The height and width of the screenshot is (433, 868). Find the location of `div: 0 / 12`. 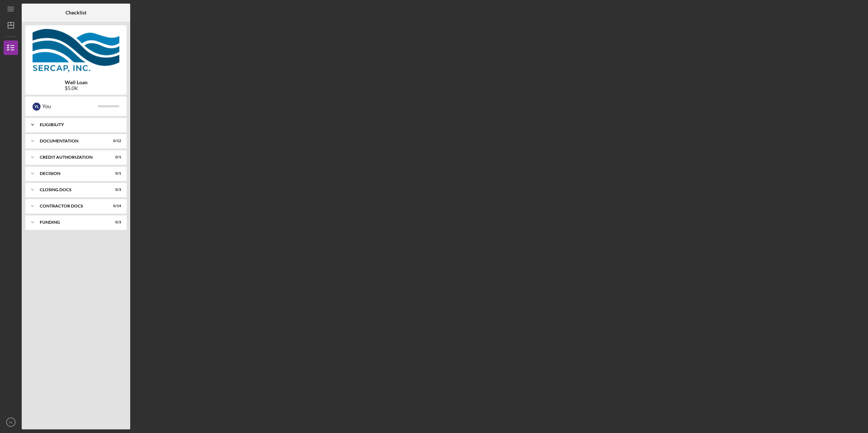

div: 0 / 12 is located at coordinates (114, 141).